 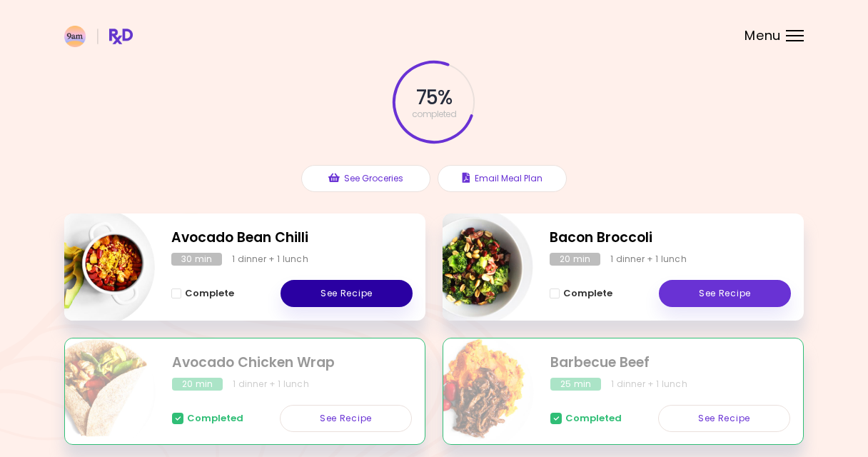 I want to click on img: Info - Avocado Chicken Wrap, so click(x=97, y=392).